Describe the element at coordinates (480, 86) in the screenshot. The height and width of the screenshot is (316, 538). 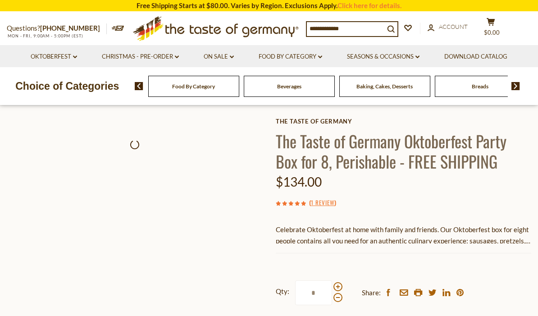
I see `a: Breads` at that location.